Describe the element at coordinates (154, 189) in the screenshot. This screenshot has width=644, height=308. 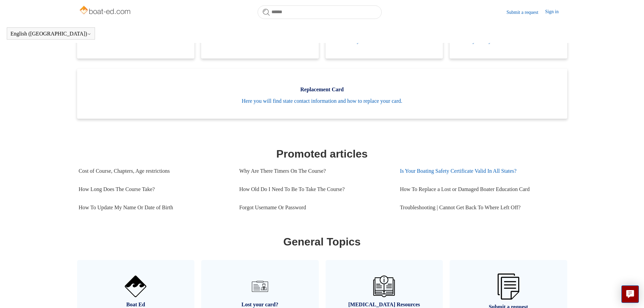
I see `a: How Long Does The Course Take?` at that location.